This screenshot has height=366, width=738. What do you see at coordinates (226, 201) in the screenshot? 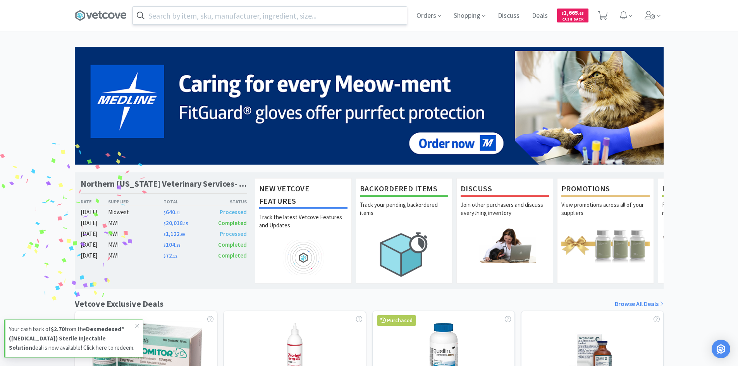
I see `div: Status` at bounding box center [226, 201].